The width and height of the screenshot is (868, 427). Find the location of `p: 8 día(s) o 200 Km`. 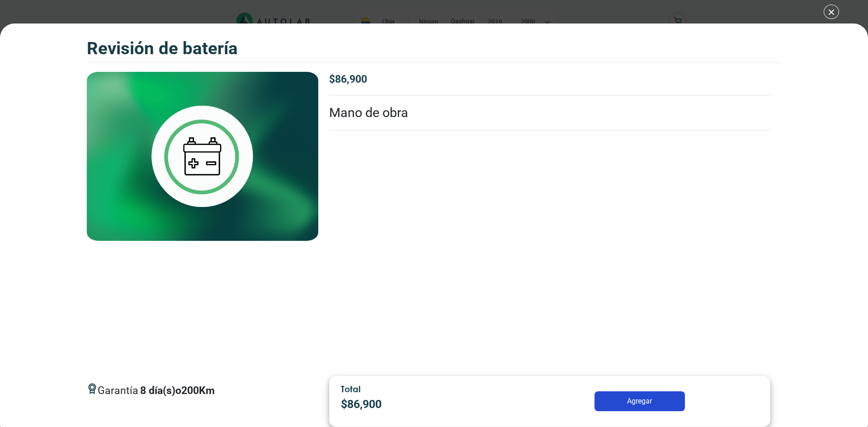

p: 8 día(s) o 200 Km is located at coordinates (177, 391).